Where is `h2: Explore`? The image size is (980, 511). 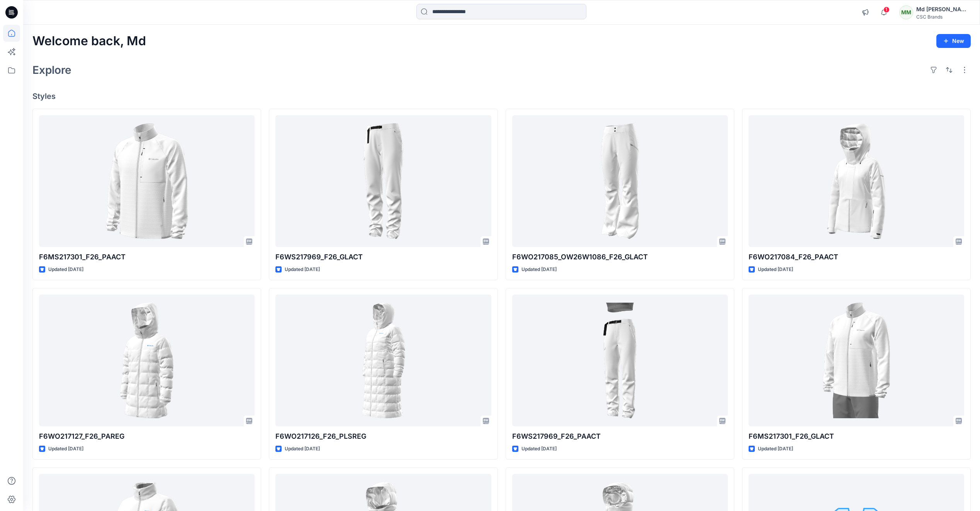
h2: Explore is located at coordinates (52, 70).